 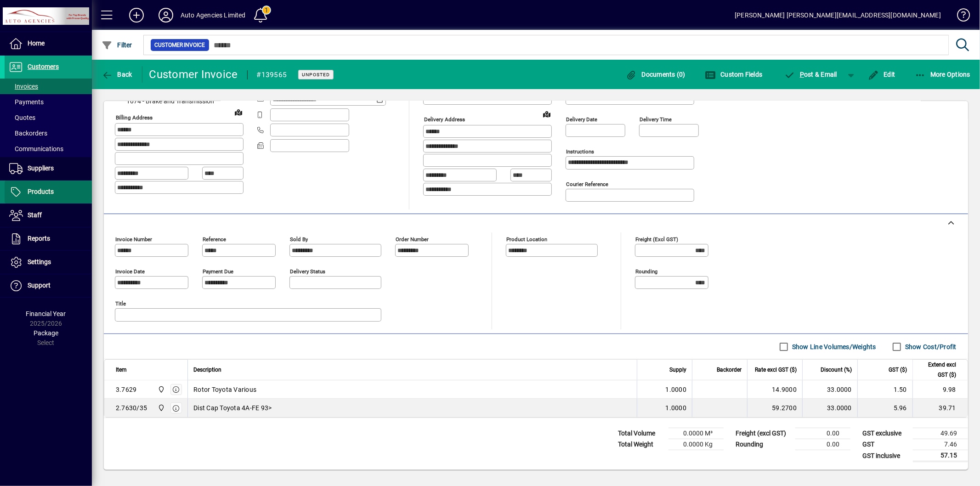 I want to click on mat-label: Instructions, so click(x=580, y=151).